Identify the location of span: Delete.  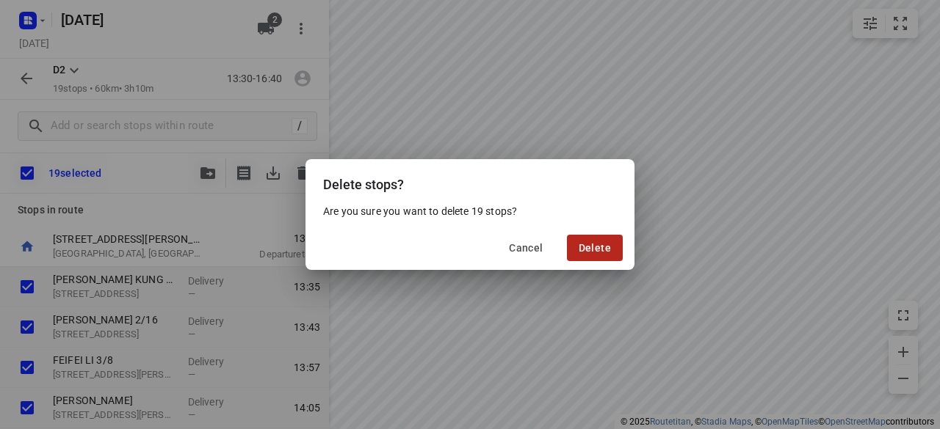
(595, 248).